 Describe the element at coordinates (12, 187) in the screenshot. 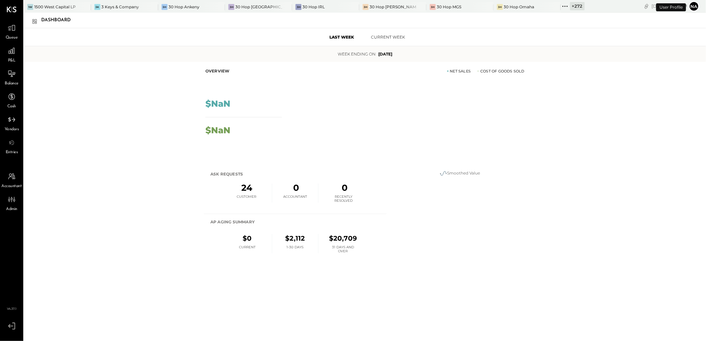

I see `span: Accountant` at that location.